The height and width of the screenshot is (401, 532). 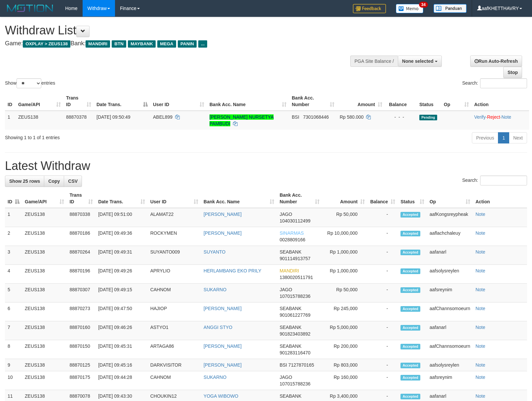 What do you see at coordinates (13, 349) in the screenshot?
I see `td: 8` at bounding box center [13, 349].